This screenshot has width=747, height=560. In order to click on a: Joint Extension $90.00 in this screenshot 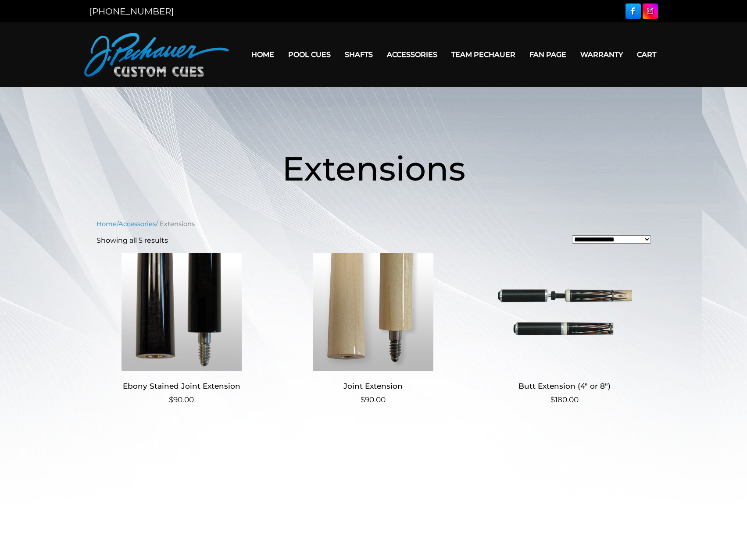, I will do `click(373, 329)`.